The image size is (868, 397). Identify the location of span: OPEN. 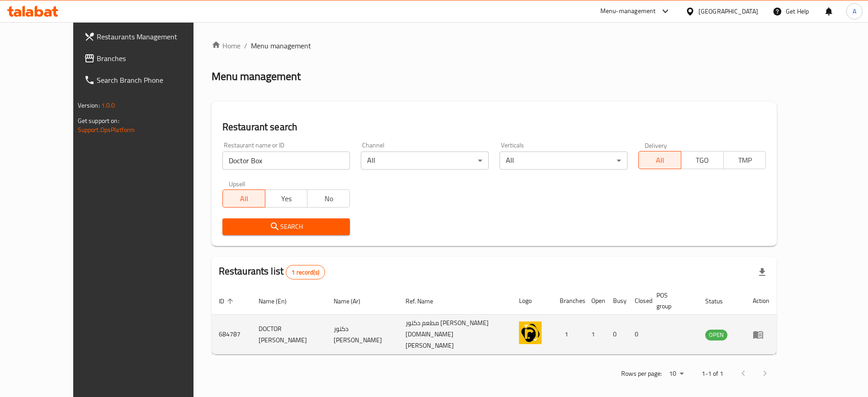
(716, 335).